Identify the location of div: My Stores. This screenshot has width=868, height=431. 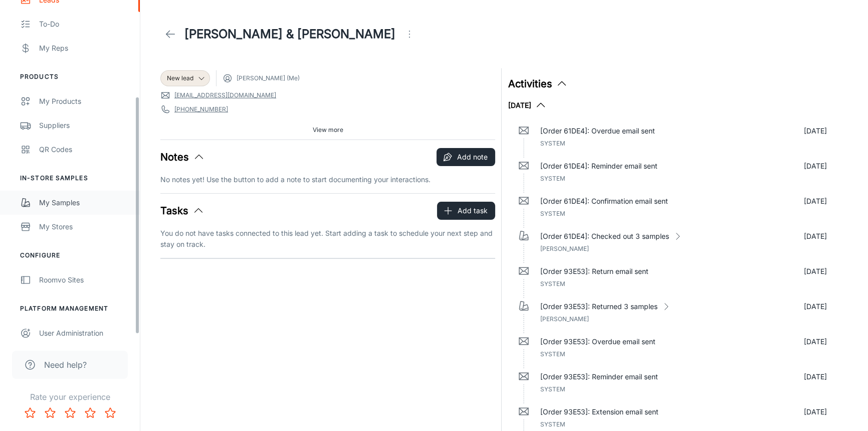
(85, 227).